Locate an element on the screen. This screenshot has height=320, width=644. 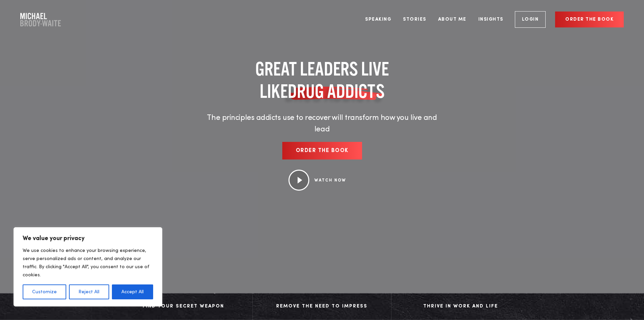
span: DRUG ADDICTS is located at coordinates (336, 91).